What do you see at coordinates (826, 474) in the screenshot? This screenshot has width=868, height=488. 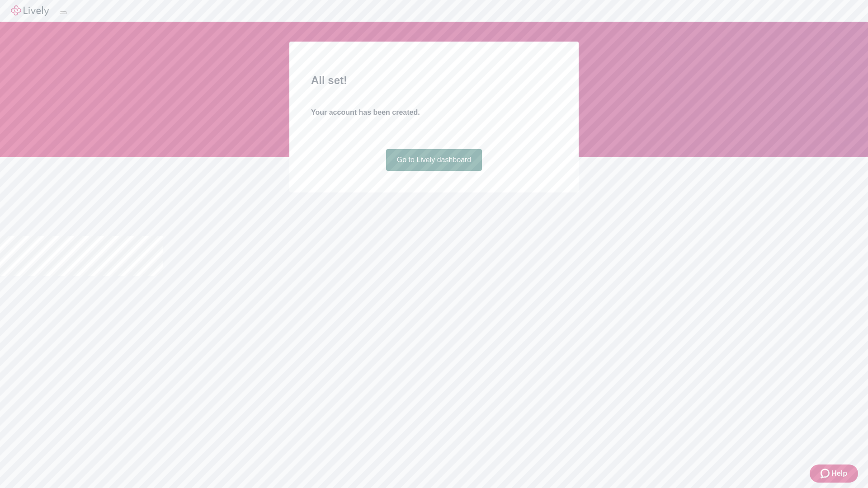 I see `svg: Zendesk support icon` at bounding box center [826, 474].